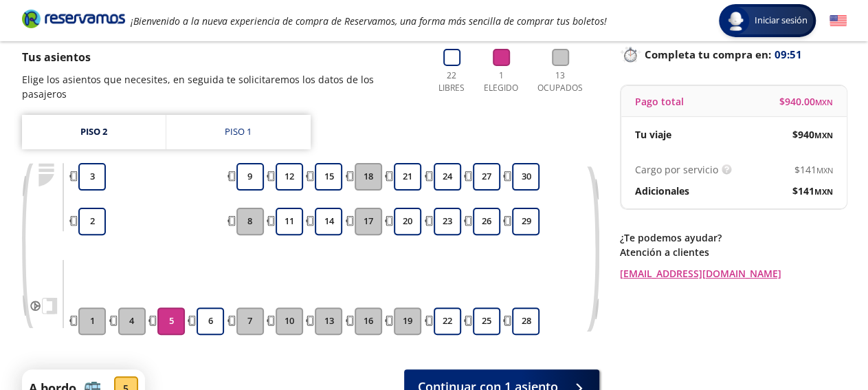 The width and height of the screenshot is (868, 390). What do you see at coordinates (73, 18) in the screenshot?
I see `i: Brand Logo` at bounding box center [73, 18].